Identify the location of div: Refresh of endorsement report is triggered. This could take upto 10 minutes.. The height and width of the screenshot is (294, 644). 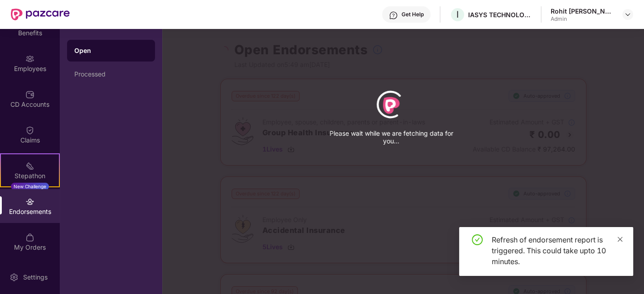
(557, 250).